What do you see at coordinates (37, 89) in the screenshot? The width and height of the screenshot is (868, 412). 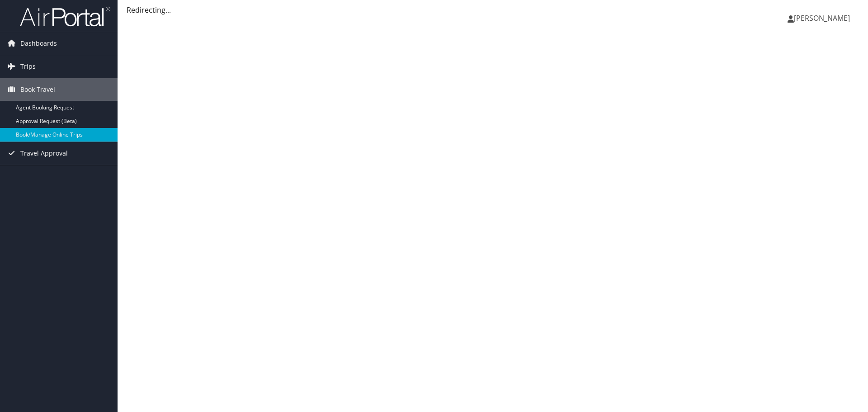 I see `span: Book Travel` at bounding box center [37, 89].